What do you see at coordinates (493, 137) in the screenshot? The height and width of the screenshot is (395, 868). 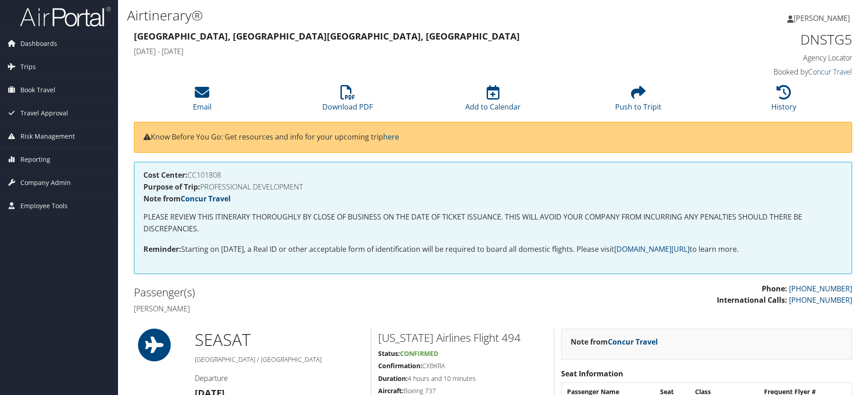 I see `p: Know Before You Go: Get resources and info for your upcoming trip` at bounding box center [493, 137].